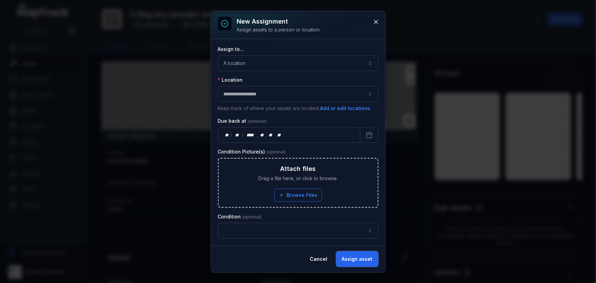  I want to click on label: Condition, so click(240, 216).